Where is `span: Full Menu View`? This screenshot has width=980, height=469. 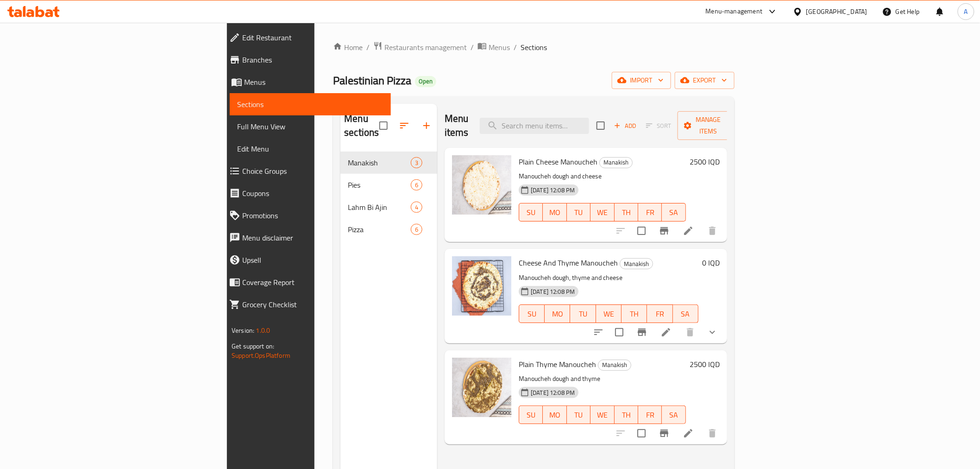 span: Full Menu View is located at coordinates (310, 127).